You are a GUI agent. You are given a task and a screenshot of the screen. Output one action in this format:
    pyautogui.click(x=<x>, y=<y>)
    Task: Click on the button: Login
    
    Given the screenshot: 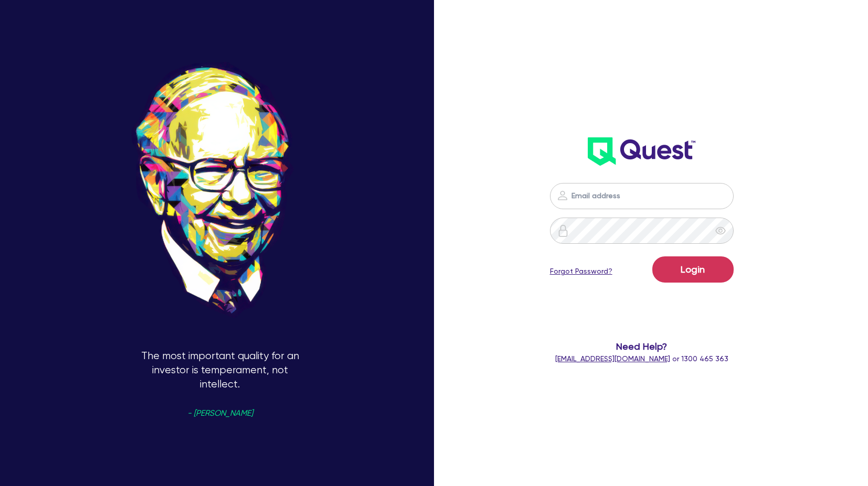 What is the action you would take?
    pyautogui.click(x=693, y=270)
    